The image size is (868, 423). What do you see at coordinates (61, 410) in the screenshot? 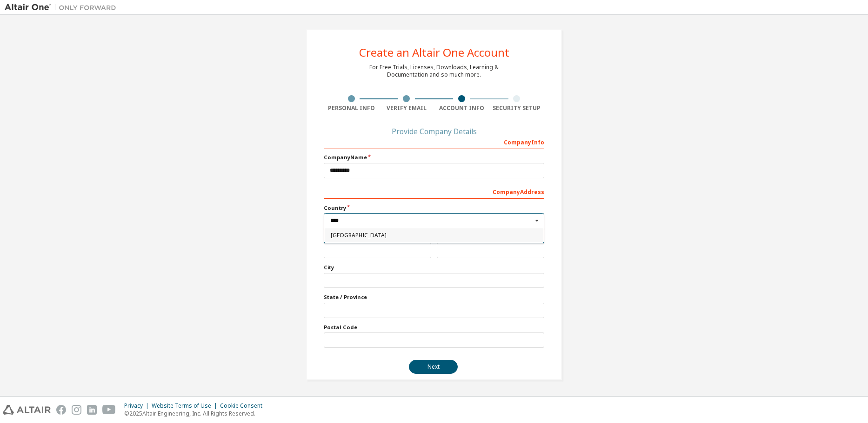
I see `img: facebook.svg` at bounding box center [61, 410].